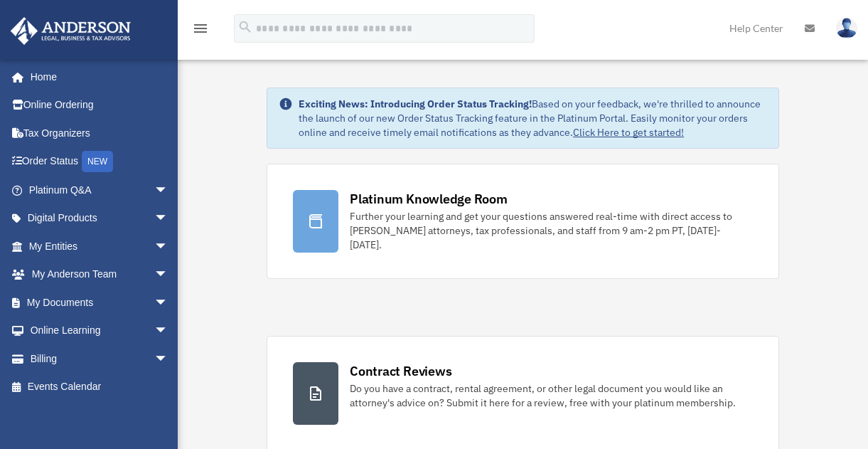 This screenshot has height=449, width=868. I want to click on strong: Exciting News: Introducing Order Status Tracking!, so click(415, 104).